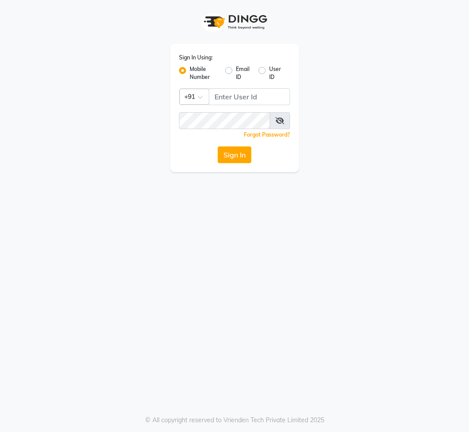 This screenshot has width=469, height=432. Describe the element at coordinates (234, 22) in the screenshot. I see `img: logo1.svg` at that location.